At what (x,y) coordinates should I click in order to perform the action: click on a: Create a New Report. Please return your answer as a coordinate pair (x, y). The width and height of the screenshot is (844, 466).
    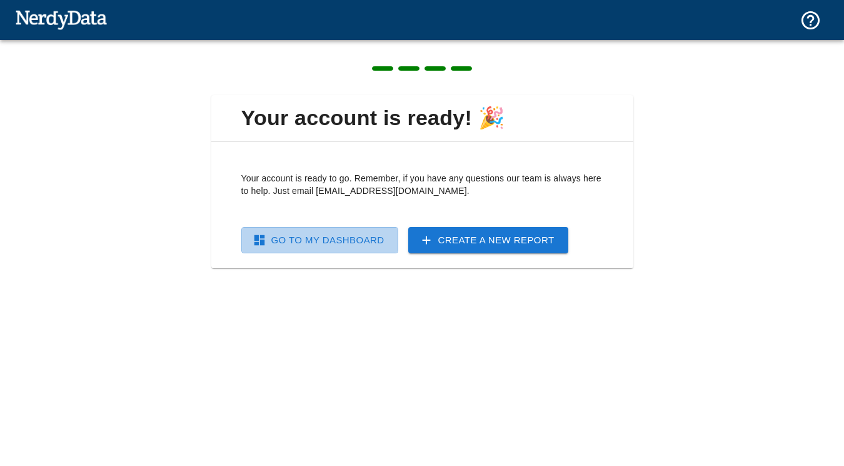
    Looking at the image, I should click on (488, 240).